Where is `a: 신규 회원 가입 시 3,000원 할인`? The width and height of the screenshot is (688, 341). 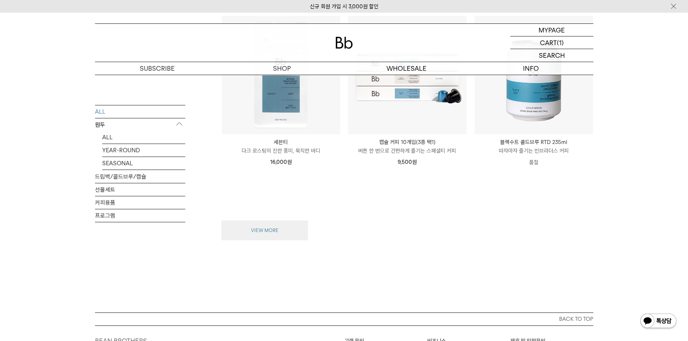 a: 신규 회원 가입 시 3,000원 할인 is located at coordinates (344, 7).